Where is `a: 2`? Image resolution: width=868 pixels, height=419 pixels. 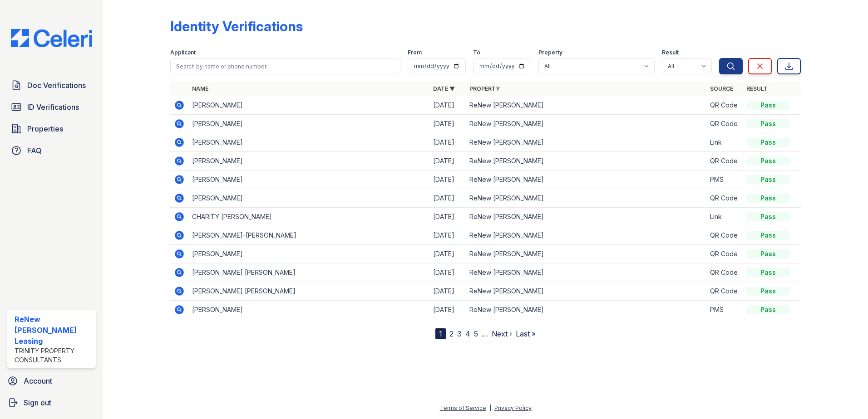 a: 2 is located at coordinates (451, 333).